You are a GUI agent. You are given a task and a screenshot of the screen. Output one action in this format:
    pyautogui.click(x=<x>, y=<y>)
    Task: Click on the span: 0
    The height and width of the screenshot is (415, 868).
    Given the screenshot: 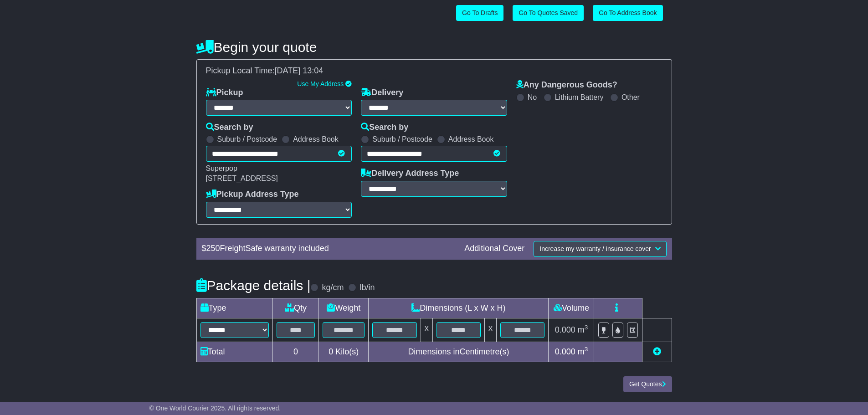 What is the action you would take?
    pyautogui.click(x=330, y=351)
    